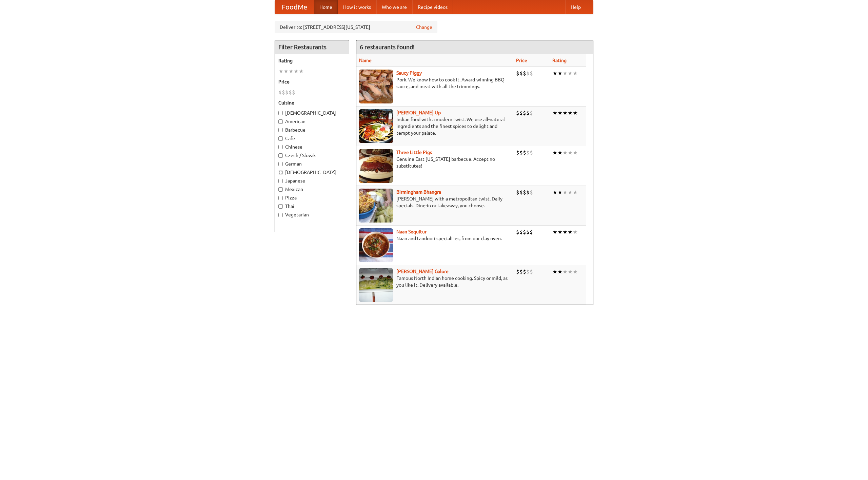 The image size is (868, 480). What do you see at coordinates (411, 232) in the screenshot?
I see `b: Naan Sequitur` at bounding box center [411, 232].